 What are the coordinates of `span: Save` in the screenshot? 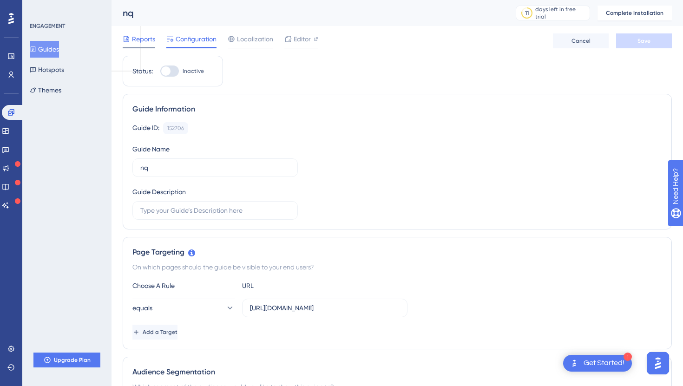 It's located at (644, 41).